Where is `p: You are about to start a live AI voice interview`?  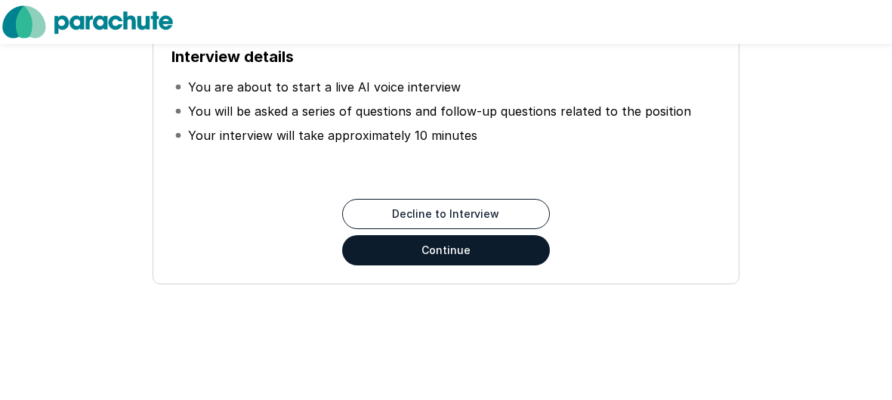 p: You are about to start a live AI voice interview is located at coordinates (324, 87).